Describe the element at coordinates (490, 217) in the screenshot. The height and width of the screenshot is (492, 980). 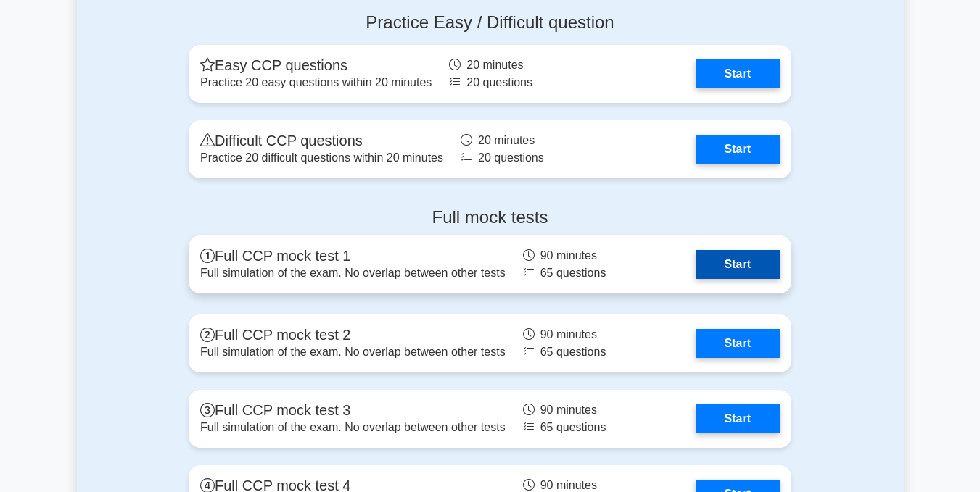
I see `h4: Full mock tests` at that location.